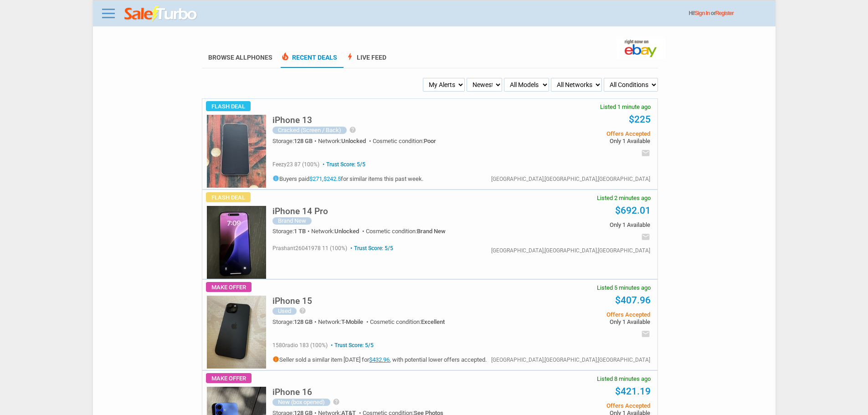 The image size is (868, 415). What do you see at coordinates (292, 120) in the screenshot?
I see `h5: iPhone 13` at bounding box center [292, 120].